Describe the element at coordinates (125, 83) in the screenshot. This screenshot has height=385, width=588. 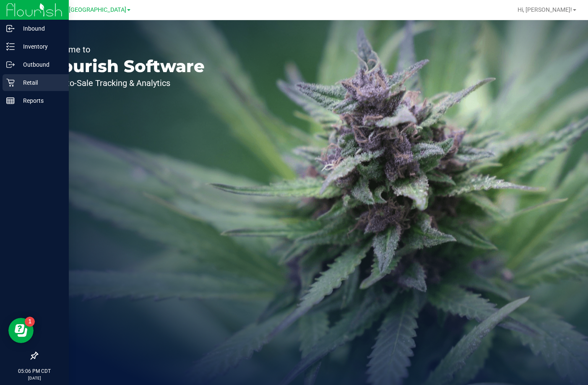
I see `p: Seed-to-Sale Tracking & Analytics` at that location.